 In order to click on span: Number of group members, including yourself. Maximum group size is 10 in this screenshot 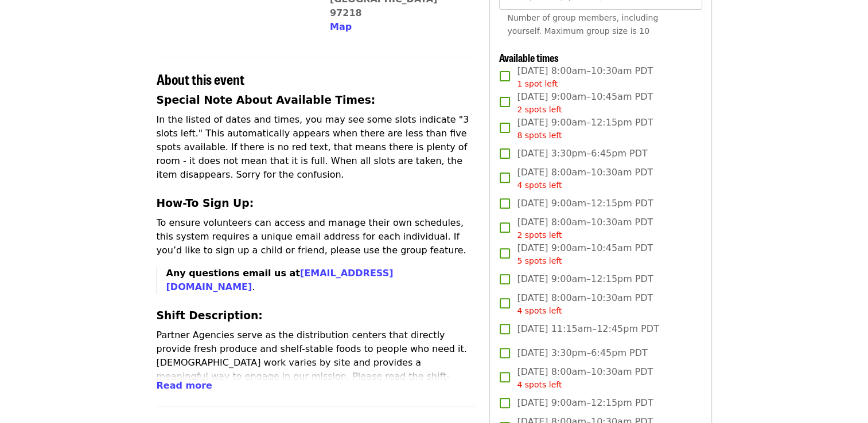, I will do `click(582, 24)`.